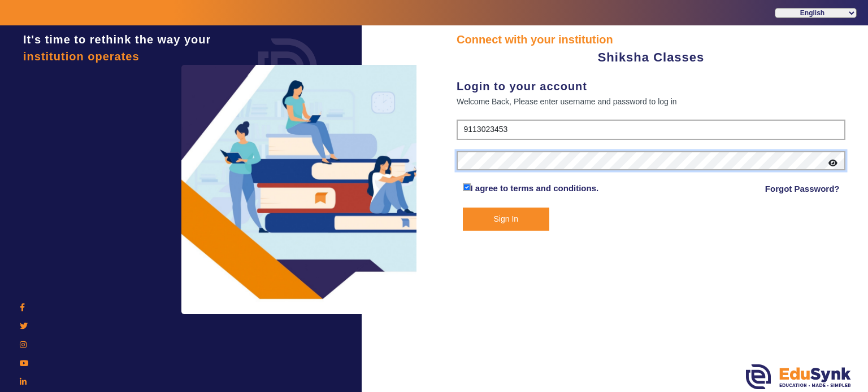 This screenshot has height=392, width=868. Describe the element at coordinates (506, 219) in the screenshot. I see `button: Sign In` at that location.